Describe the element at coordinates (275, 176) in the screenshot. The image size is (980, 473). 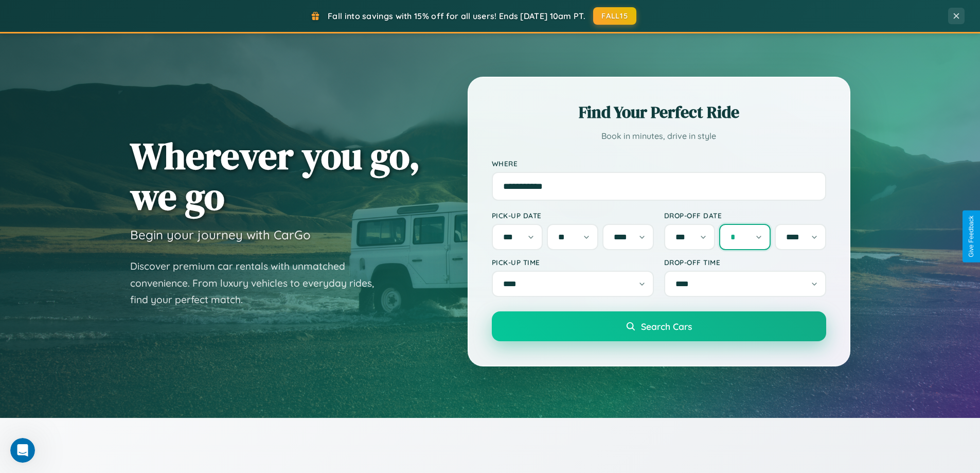
I see `h1: Wherever you go, we go` at that location.